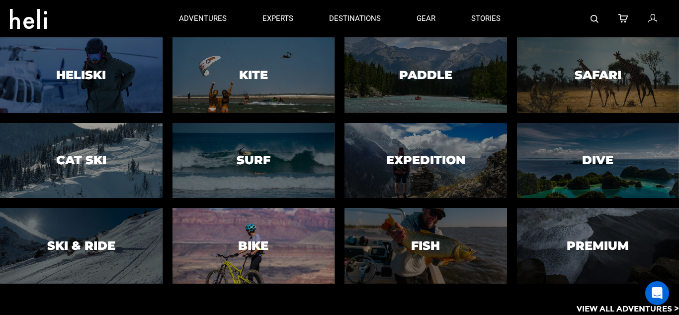 The width and height of the screenshot is (679, 315). What do you see at coordinates (597, 160) in the screenshot?
I see `h3: Dive` at bounding box center [597, 160].